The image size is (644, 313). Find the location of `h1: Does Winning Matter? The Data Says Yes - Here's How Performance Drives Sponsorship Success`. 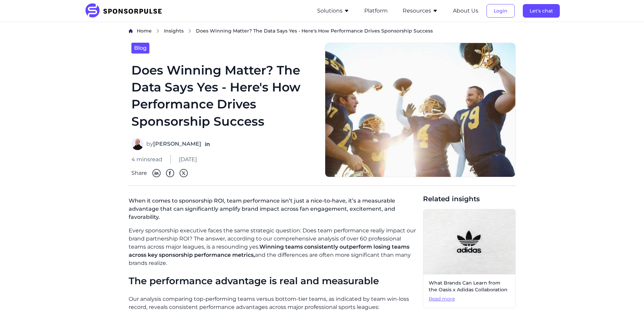

h1: Does Winning Matter? The Data Says Yes - Here's How Performance Drives Sponsorship Success is located at coordinates (224, 96).